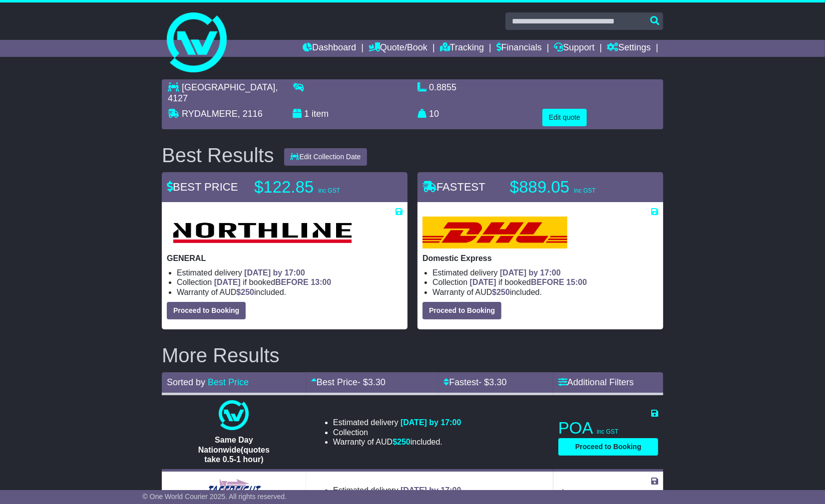 The height and width of the screenshot is (504, 825). I want to click on a: Best Price, so click(228, 383).